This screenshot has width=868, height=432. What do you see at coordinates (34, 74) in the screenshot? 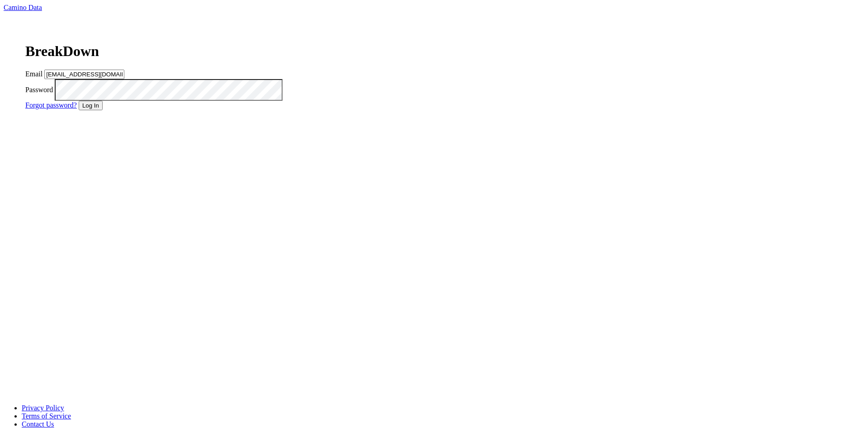
I see `label: Email` at bounding box center [34, 74].